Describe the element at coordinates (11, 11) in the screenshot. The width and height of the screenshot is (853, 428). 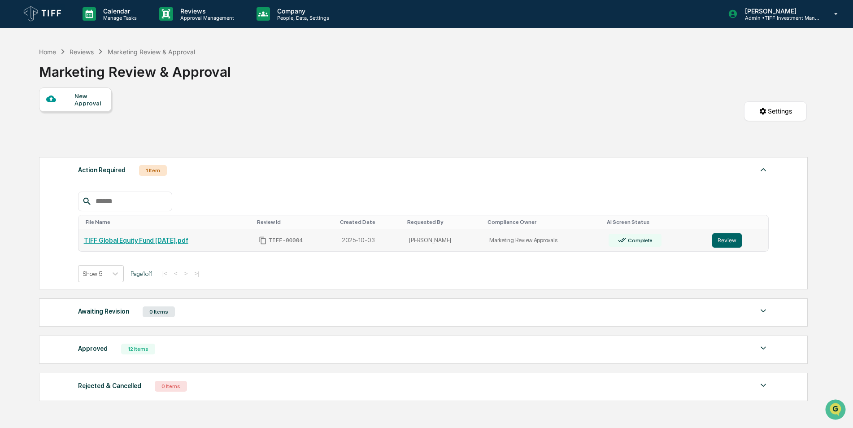
I see `button: Open customer support` at that location.